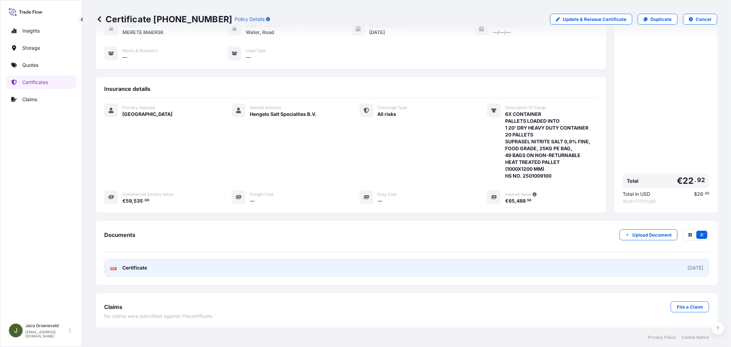 This screenshot has height=347, width=731. I want to click on span: Insurance details, so click(127, 89).